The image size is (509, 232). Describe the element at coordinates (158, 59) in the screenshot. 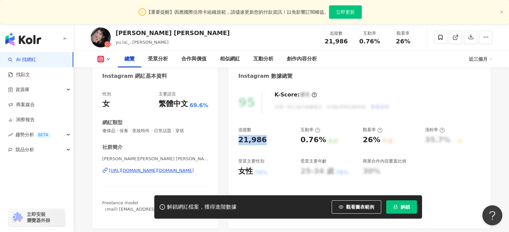

I see `div: 受眾分析` at that location.